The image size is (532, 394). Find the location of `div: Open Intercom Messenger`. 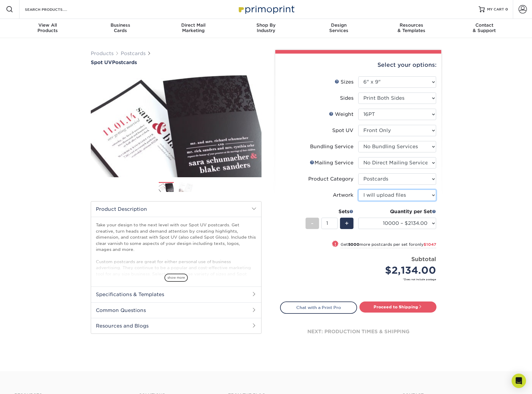

div: Open Intercom Messenger is located at coordinates (519, 381).